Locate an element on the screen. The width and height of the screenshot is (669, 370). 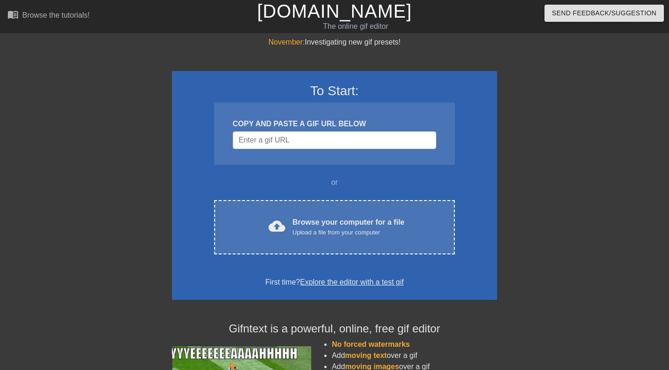
div: COPY AND PASTE A GIF URL BELOW is located at coordinates (335, 124).